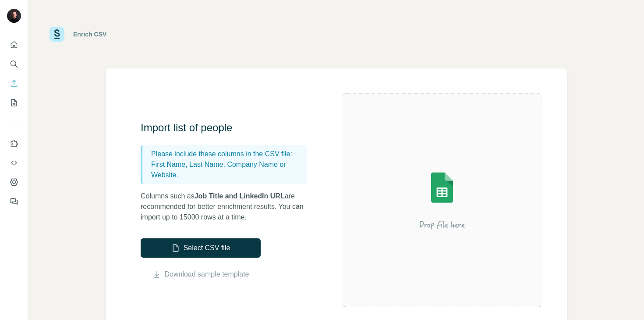  Describe the element at coordinates (57, 34) in the screenshot. I see `img: Surfe Logo` at that location.